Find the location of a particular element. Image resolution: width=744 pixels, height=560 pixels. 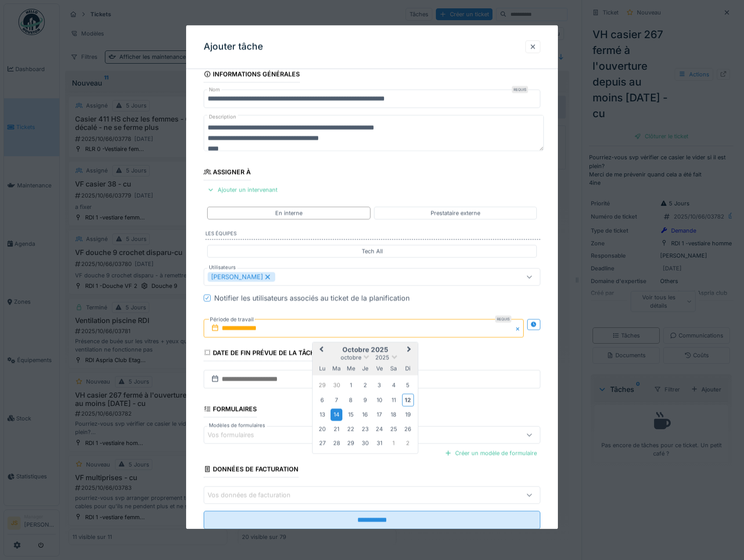

div: Choose jeudi 30 octobre 2025 is located at coordinates (365, 443).